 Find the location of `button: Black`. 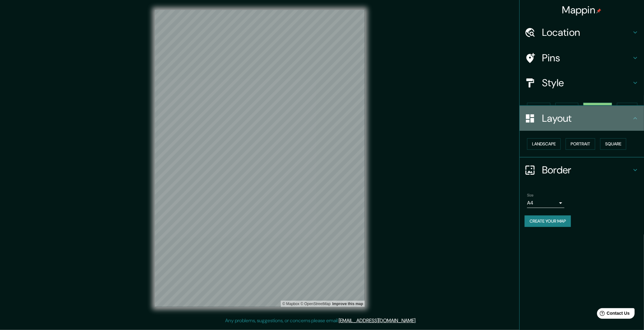

button: Black is located at coordinates (567, 108).